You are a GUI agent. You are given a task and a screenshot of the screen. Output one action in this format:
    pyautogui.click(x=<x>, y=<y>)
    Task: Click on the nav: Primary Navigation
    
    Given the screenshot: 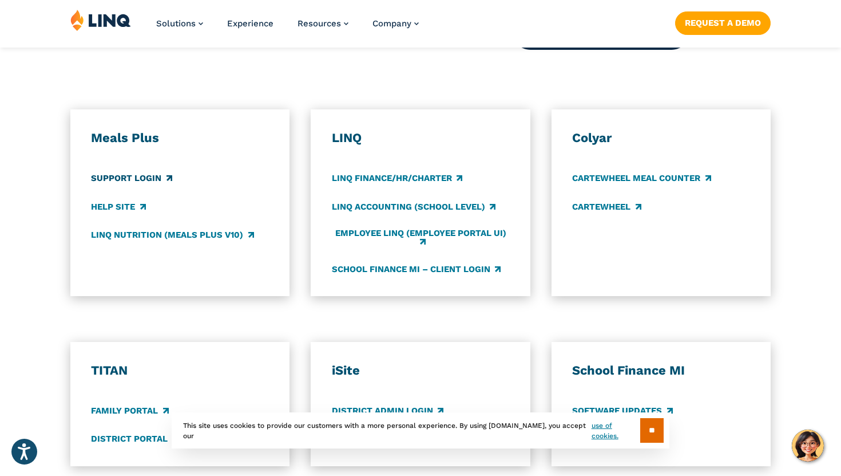 What is the action you would take?
    pyautogui.click(x=287, y=28)
    